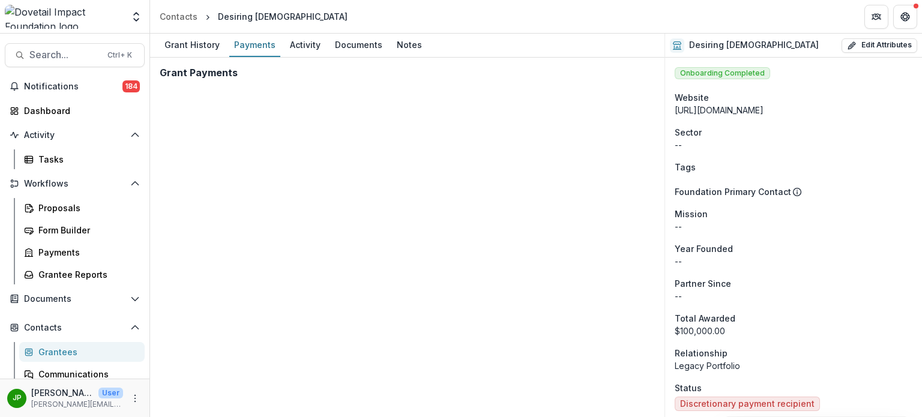  I want to click on a: Grantees, so click(82, 352).